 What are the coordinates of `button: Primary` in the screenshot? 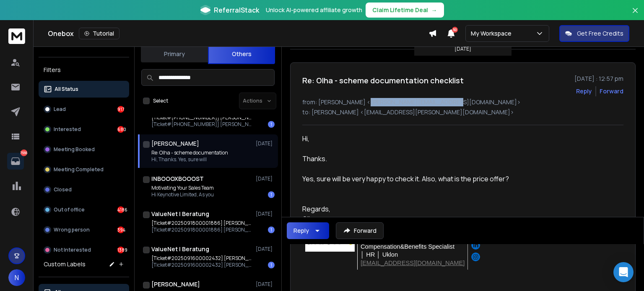 It's located at (175, 54).